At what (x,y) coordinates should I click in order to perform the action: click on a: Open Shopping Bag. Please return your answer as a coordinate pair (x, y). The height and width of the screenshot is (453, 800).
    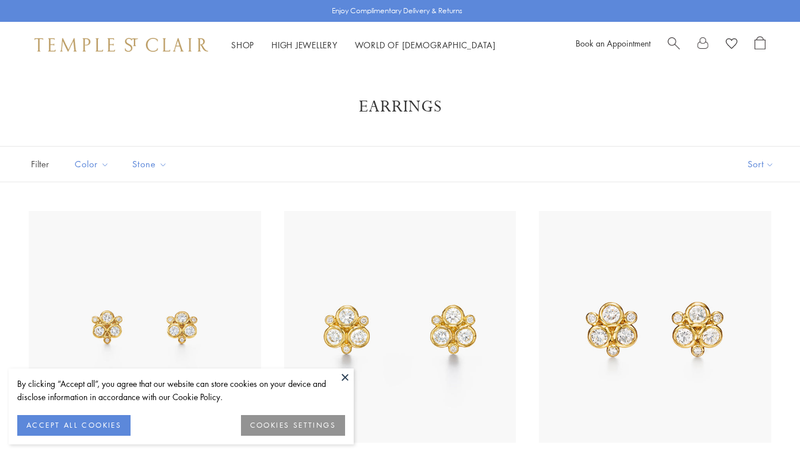
    Looking at the image, I should click on (760, 45).